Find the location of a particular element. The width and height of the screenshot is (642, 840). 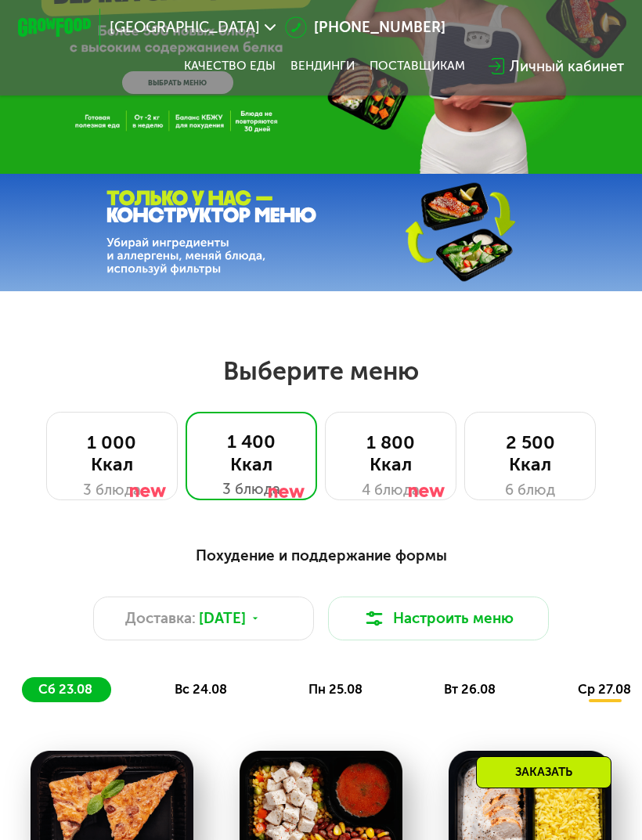

span: ср 27.08 is located at coordinates (604, 689).